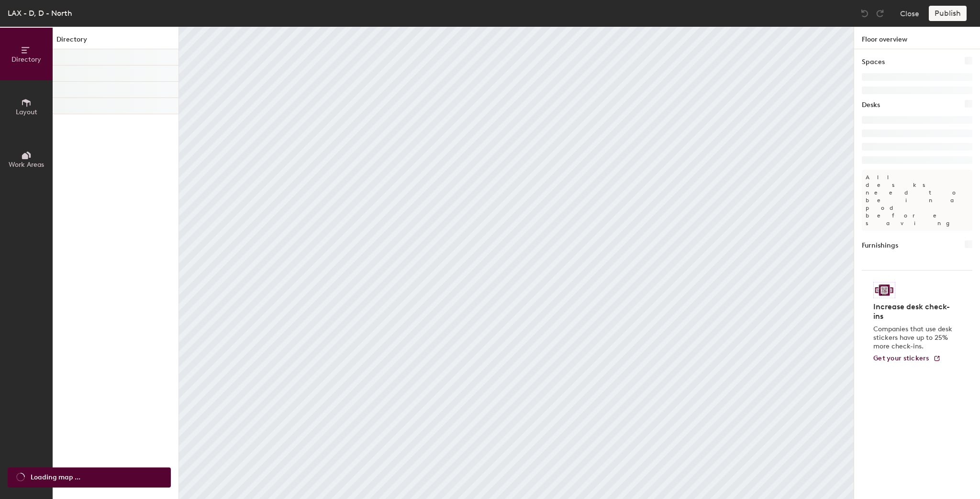 The height and width of the screenshot is (499, 980). Describe the element at coordinates (871, 106) in the screenshot. I see `h1: Desks` at that location.